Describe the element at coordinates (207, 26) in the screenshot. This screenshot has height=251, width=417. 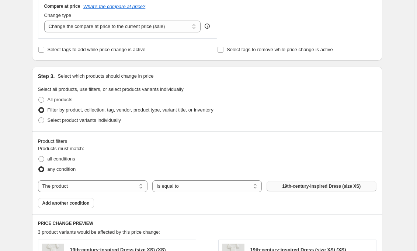
I see `div: help` at that location.